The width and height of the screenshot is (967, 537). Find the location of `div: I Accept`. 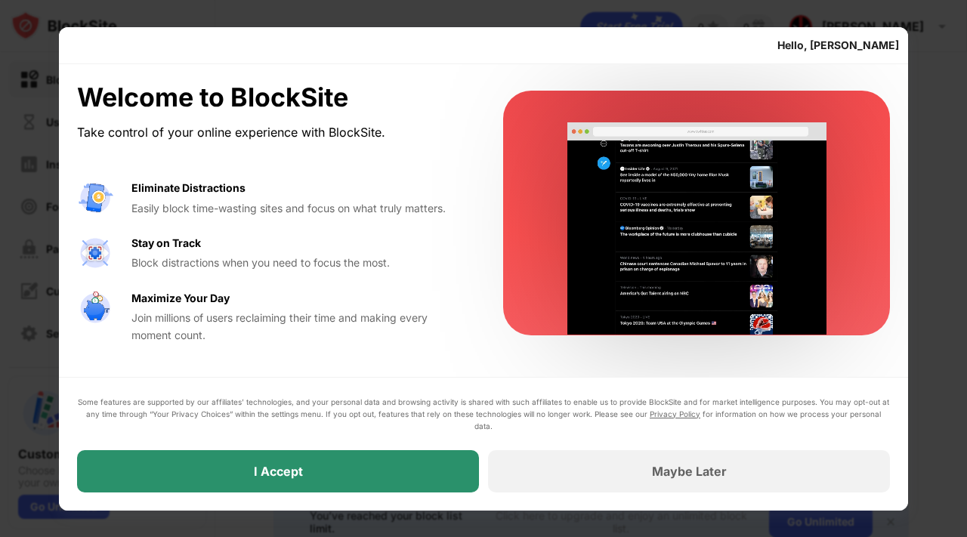

div: I Accept is located at coordinates (278, 471).